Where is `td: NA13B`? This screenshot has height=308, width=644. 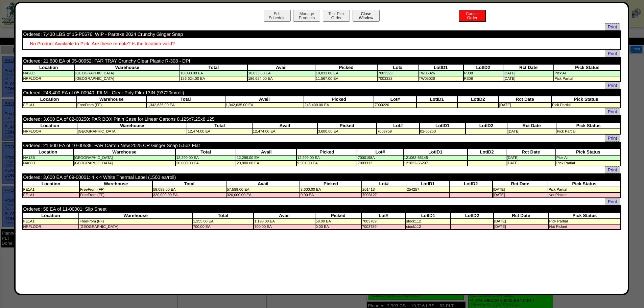
td: NA13B is located at coordinates (48, 158).